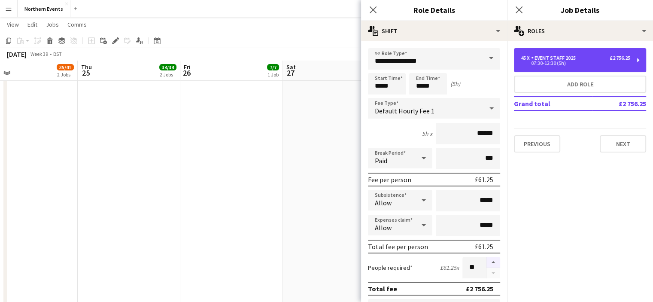 This screenshot has width=653, height=302. Describe the element at coordinates (537, 144) in the screenshot. I see `button: Previous` at that location.